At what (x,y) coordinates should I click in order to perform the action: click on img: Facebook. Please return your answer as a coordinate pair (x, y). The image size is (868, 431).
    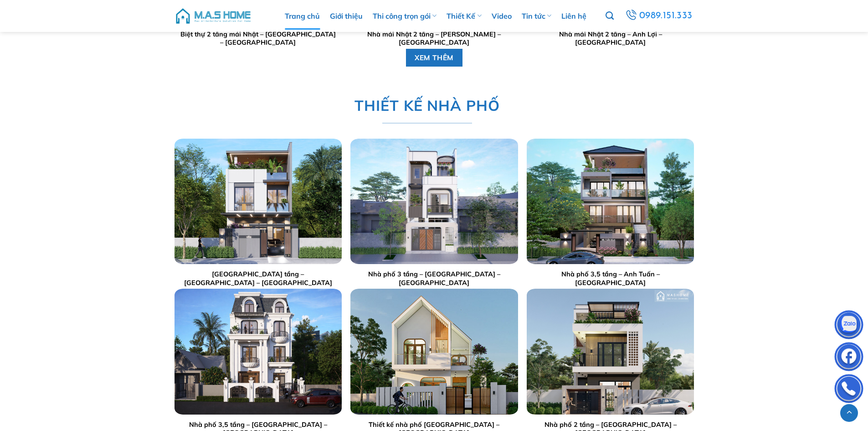
    Looking at the image, I should click on (849, 358).